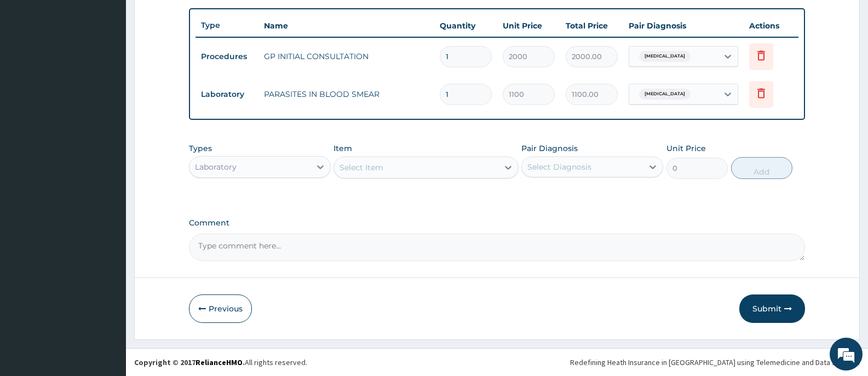 The height and width of the screenshot is (376, 868). I want to click on label: Comment, so click(497, 223).